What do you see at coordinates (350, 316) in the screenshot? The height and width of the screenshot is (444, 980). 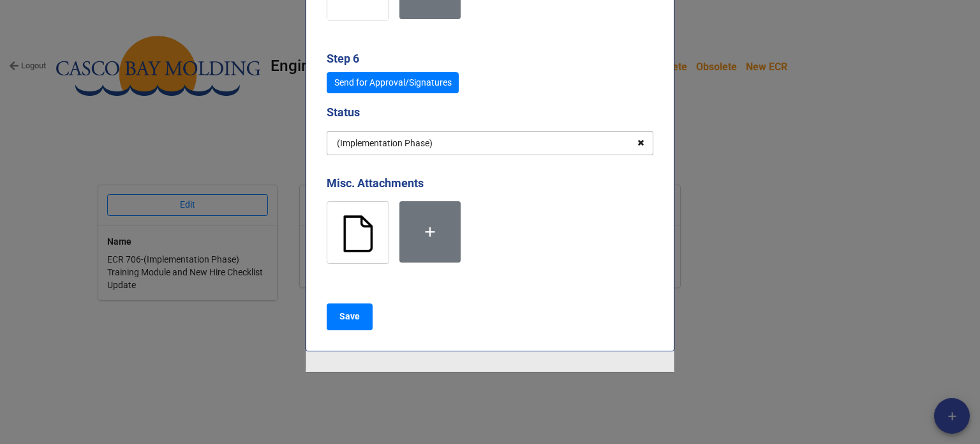 I see `b: Save` at bounding box center [350, 316].